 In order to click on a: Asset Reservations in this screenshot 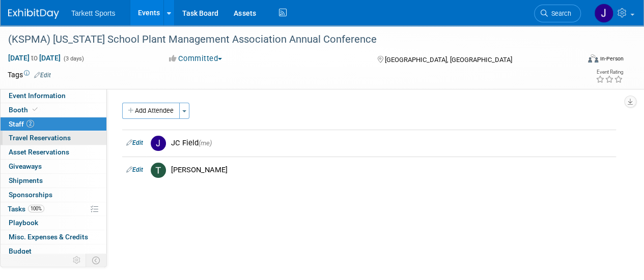, I will do `click(53, 152)`.